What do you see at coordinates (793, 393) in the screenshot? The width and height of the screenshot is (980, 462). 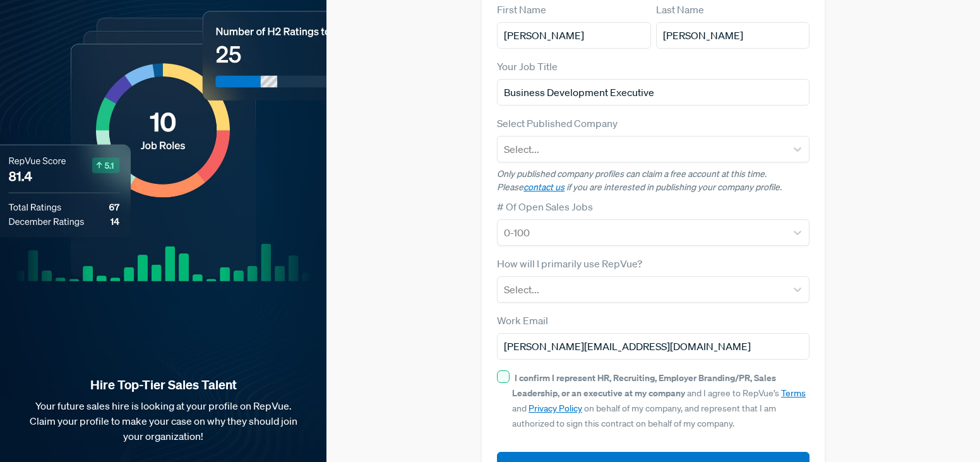 I see `a: Terms` at bounding box center [793, 393].